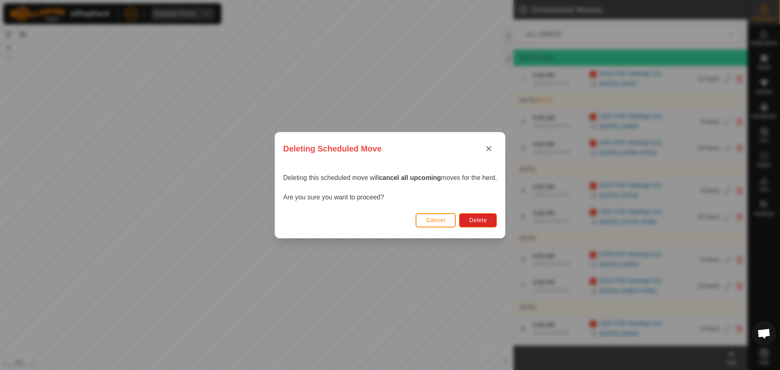 The width and height of the screenshot is (780, 370). What do you see at coordinates (390, 198) in the screenshot?
I see `p: Are you sure you want to proceed?` at bounding box center [390, 198].